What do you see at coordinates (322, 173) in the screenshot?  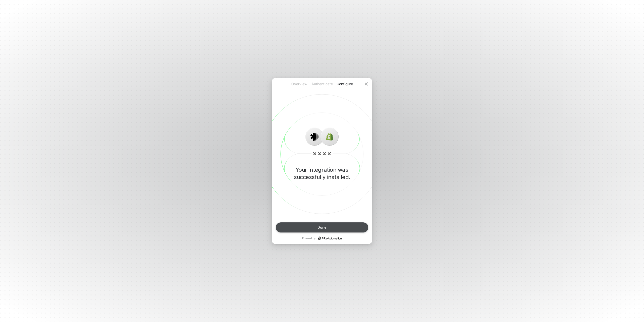 I see `p: Your integration was successfully installed.` at bounding box center [322, 173].